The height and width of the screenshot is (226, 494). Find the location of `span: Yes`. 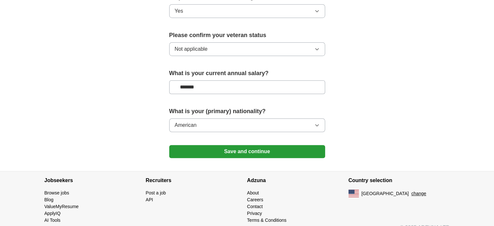

span: Yes is located at coordinates (179, 11).